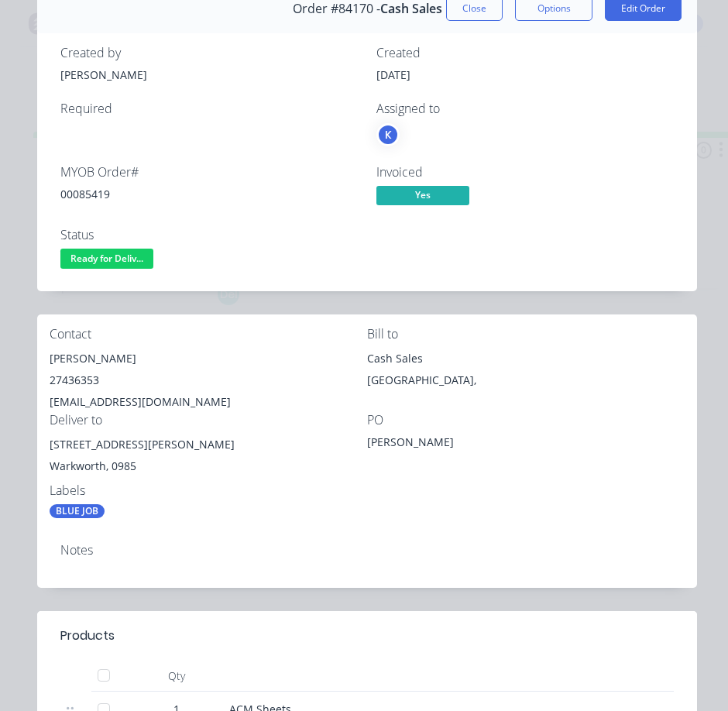  Describe the element at coordinates (423, 195) in the screenshot. I see `span: Yes` at that location.